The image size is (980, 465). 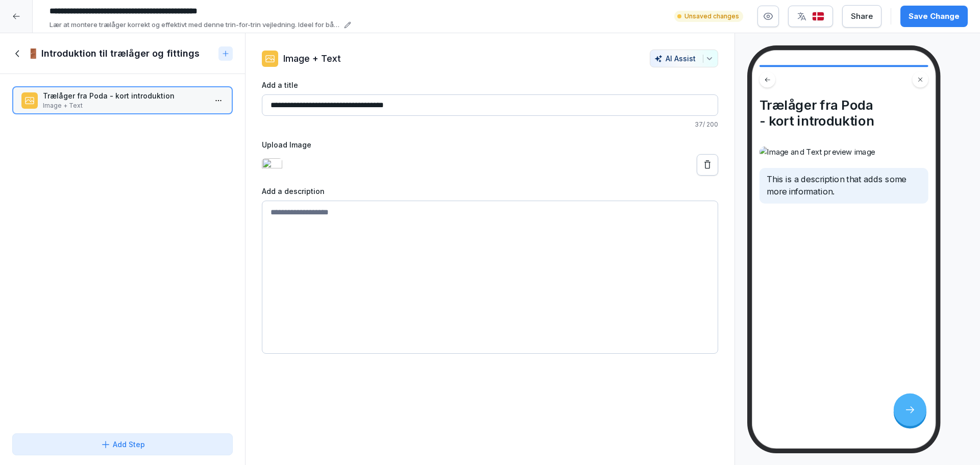 What do you see at coordinates (272, 165) in the screenshot?
I see `img: df085263-a335-4f1a-a78f-09f6973dc9e5` at bounding box center [272, 165].